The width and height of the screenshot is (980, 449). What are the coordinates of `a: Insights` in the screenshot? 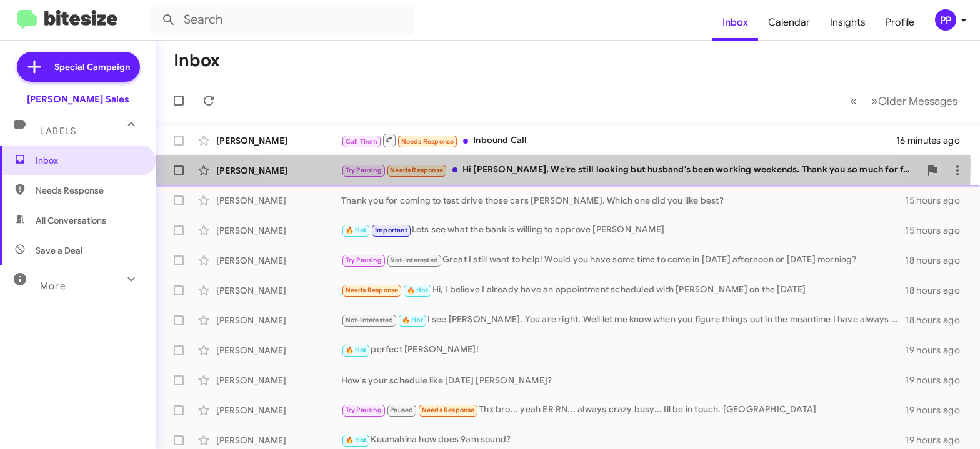 It's located at (848, 22).